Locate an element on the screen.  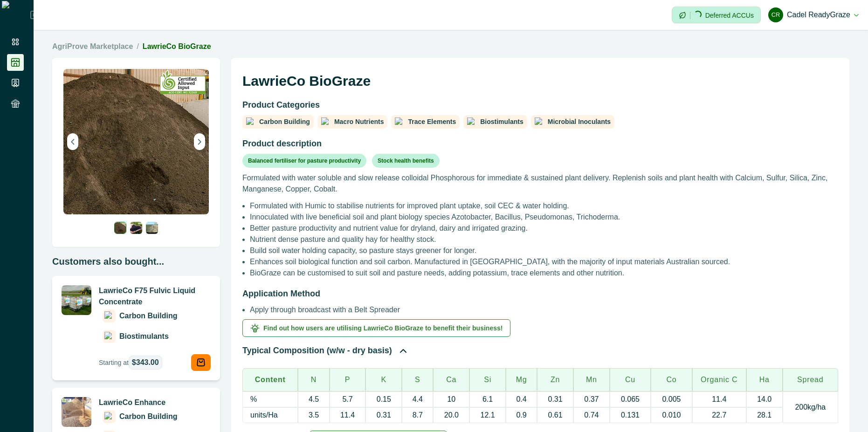
td: 4.5 is located at coordinates (313, 400).